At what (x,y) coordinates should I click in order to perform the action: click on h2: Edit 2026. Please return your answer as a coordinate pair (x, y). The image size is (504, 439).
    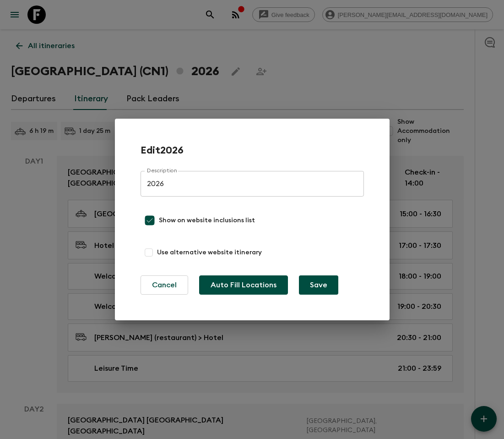
    Looking at the image, I should click on (162, 150).